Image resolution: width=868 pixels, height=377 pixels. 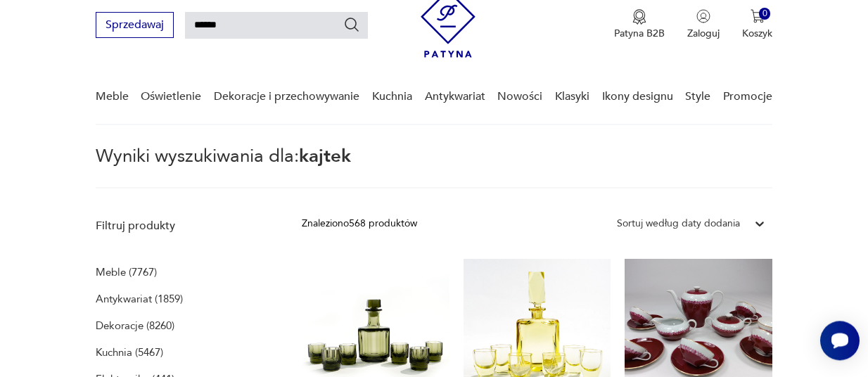 What do you see at coordinates (112, 96) in the screenshot?
I see `a: Meble` at bounding box center [112, 96].